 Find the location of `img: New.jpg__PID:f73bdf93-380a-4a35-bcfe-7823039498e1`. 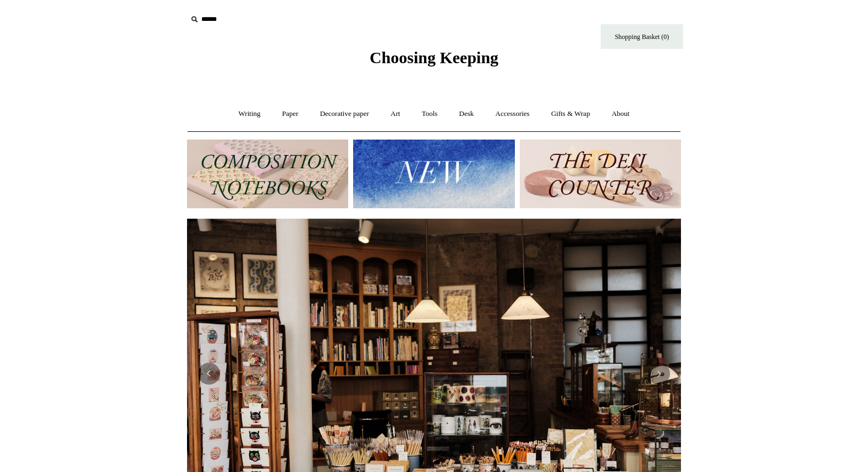

img: New.jpg__PID:f73bdf93-380a-4a35-bcfe-7823039498e1 is located at coordinates (433, 174).